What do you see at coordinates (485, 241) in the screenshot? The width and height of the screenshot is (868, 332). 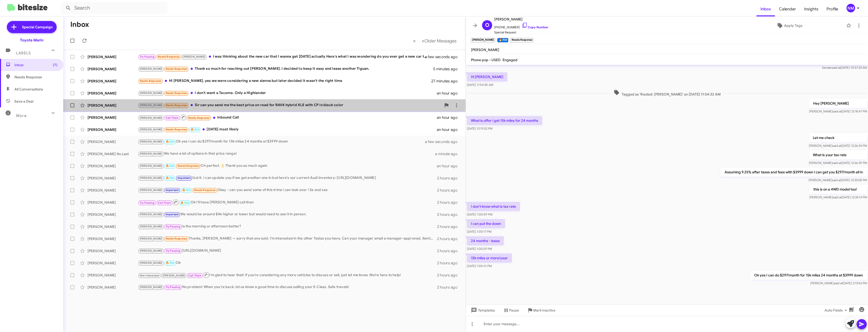 I see `p: 24 months - lease` at bounding box center [485, 241].